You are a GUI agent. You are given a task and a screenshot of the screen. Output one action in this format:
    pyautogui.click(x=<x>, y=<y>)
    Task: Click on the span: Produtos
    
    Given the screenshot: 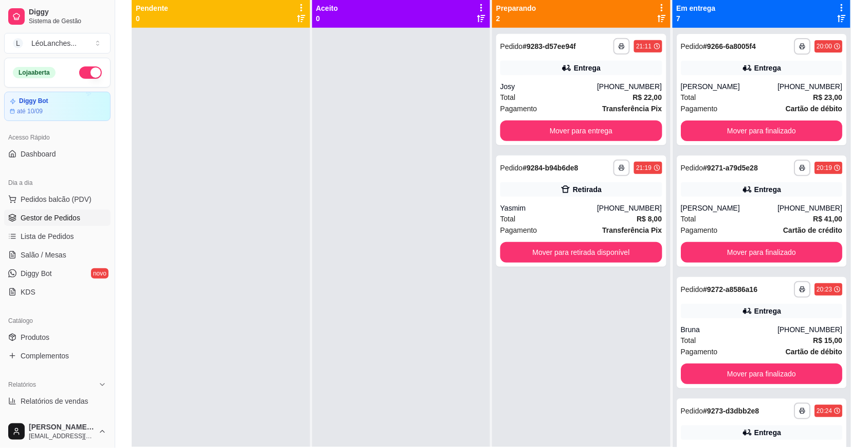 What is the action you would take?
    pyautogui.click(x=35, y=337)
    